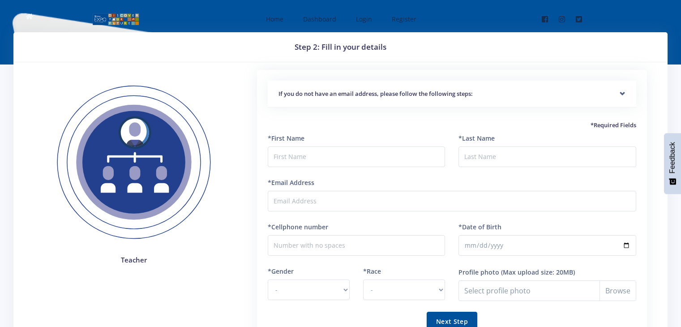 Image resolution: width=681 pixels, height=327 pixels. What do you see at coordinates (281, 271) in the screenshot?
I see `label: *Gender` at bounding box center [281, 271].